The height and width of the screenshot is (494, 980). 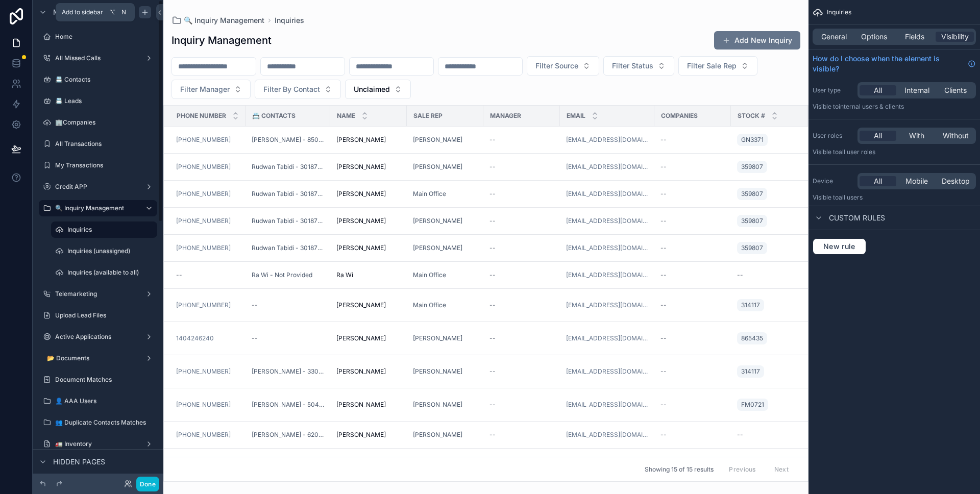 I want to click on a: 🔍 Inquiry Management, so click(x=98, y=208).